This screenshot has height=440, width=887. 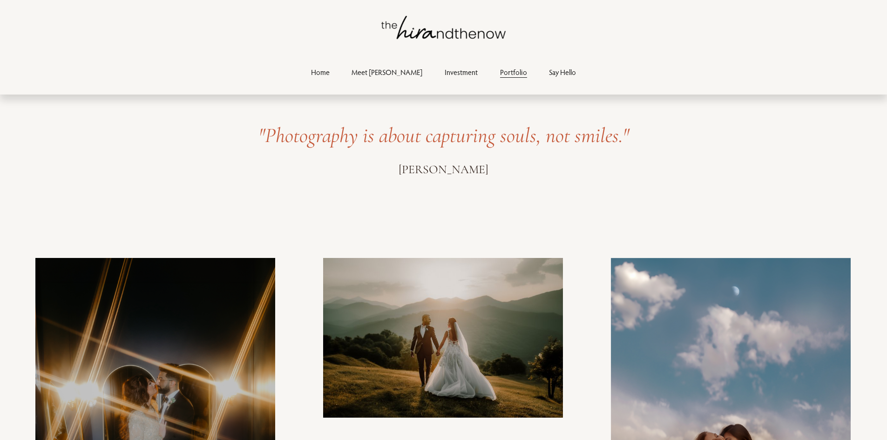 What do you see at coordinates (444, 27) in the screenshot?
I see `img: thehirandthenow` at bounding box center [444, 27].